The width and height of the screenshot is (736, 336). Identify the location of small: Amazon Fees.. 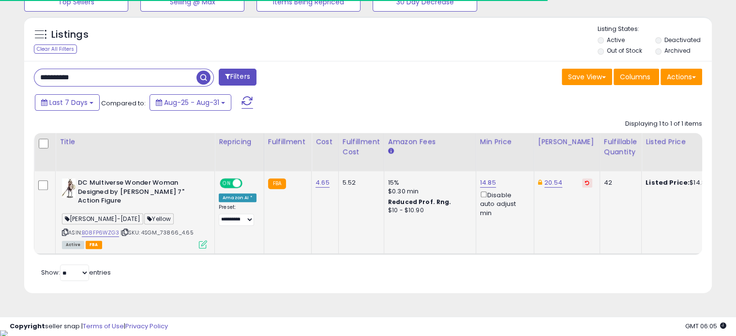
(391, 152).